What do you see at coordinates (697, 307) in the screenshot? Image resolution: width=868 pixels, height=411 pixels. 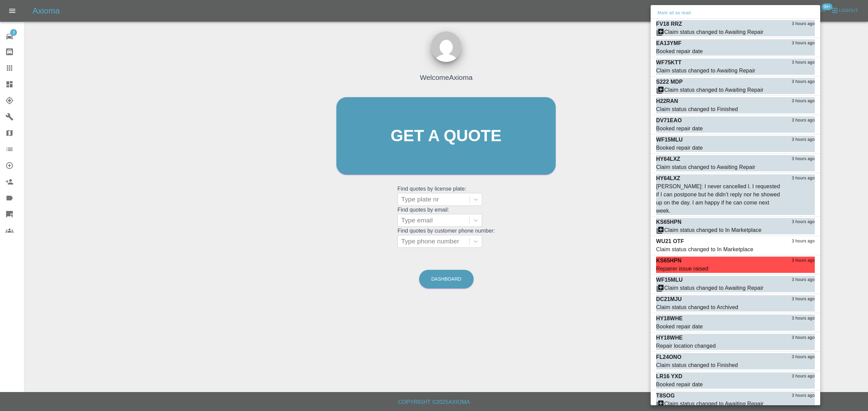 I see `div: Claim status changed to Archived` at bounding box center [697, 307].